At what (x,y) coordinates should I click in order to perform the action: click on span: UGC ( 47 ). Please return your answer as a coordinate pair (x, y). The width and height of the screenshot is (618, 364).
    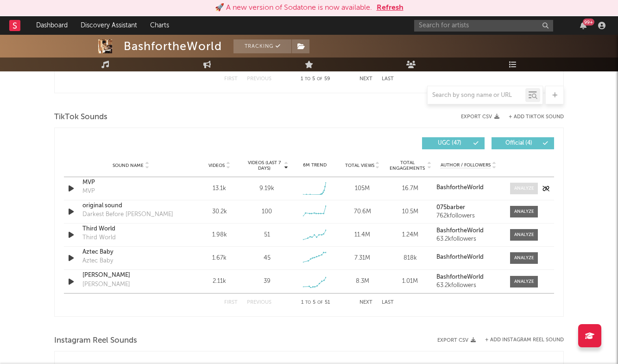
    Looking at the image, I should click on (449, 143).